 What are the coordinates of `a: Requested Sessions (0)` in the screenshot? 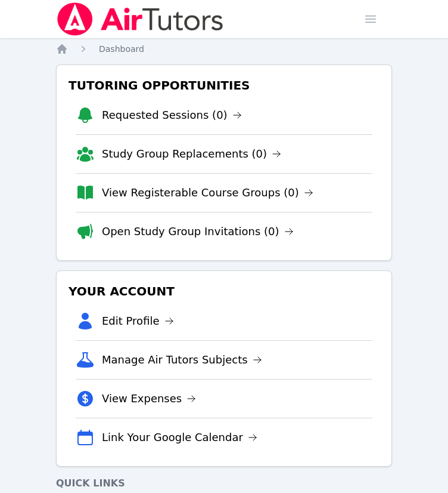 It's located at (171, 115).